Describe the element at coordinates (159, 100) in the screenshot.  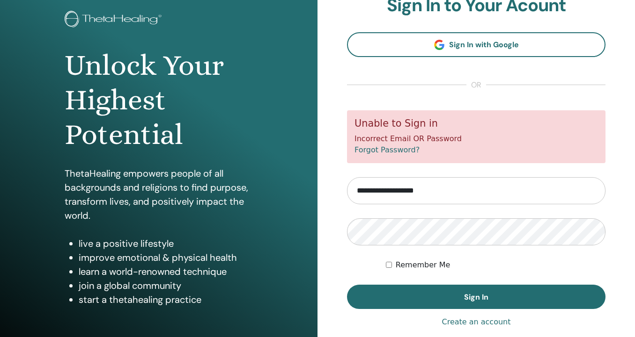
I see `h1: Unlock Your Highest Potential` at that location.